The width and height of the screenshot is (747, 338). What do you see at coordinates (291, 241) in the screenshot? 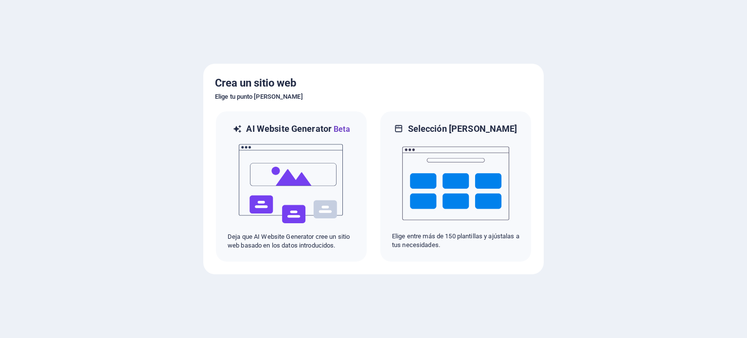
I see `p: Deja que AI Website Generator cree un sitio web basado en los datos introducidos.` at bounding box center [291, 241].